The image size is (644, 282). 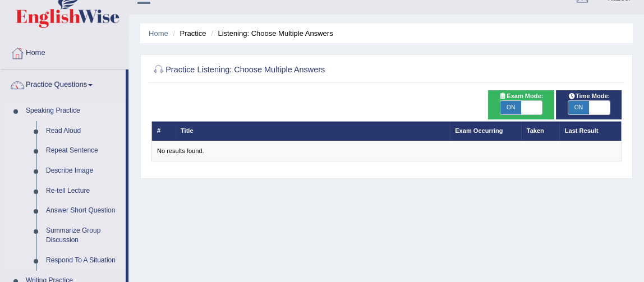 What do you see at coordinates (83, 210) in the screenshot?
I see `a: Answer Short Question` at bounding box center [83, 210].